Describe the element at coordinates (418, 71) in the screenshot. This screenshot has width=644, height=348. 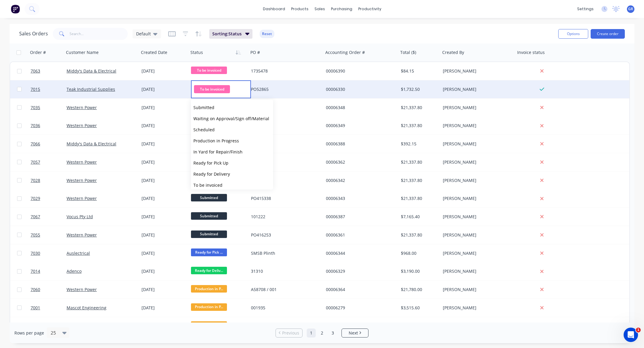
I see `div: $84.15` at that location.